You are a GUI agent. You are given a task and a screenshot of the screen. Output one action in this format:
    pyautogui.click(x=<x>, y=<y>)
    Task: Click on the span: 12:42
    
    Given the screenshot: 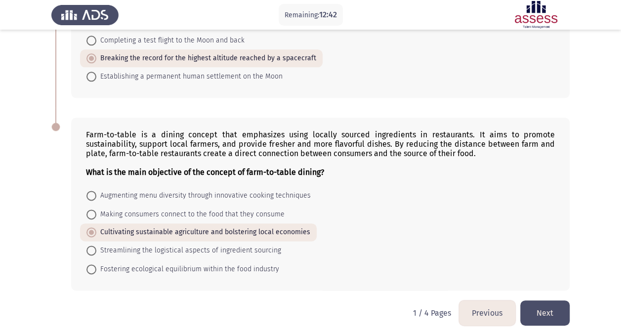 What is the action you would take?
    pyautogui.click(x=328, y=14)
    